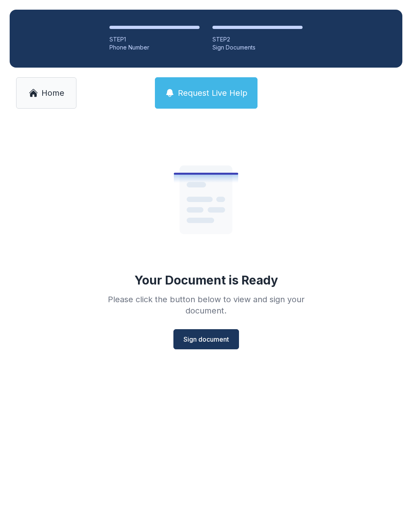 This screenshot has width=412, height=532. I want to click on div: Sign Documents, so click(258, 48).